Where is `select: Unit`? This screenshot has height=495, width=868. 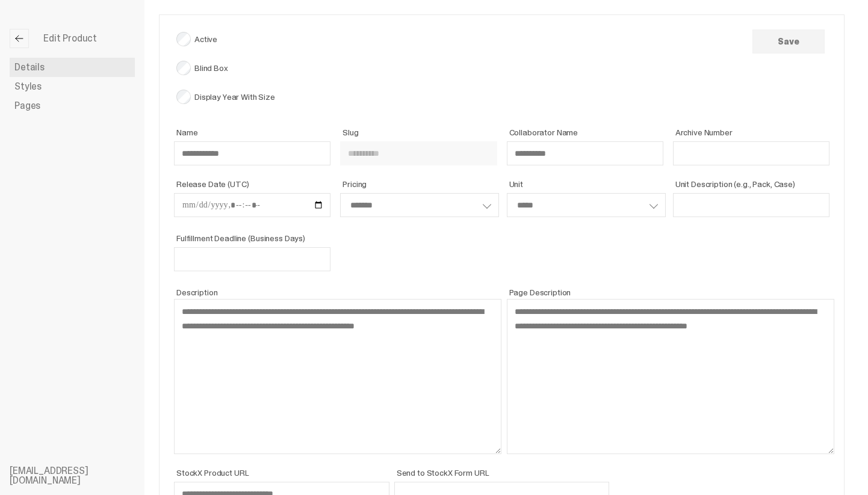 select: Unit is located at coordinates (587, 205).